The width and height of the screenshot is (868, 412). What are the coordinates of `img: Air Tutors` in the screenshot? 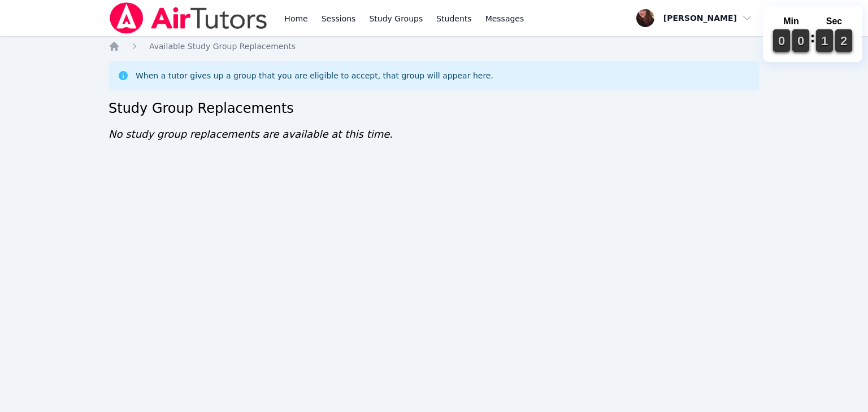 It's located at (188, 18).